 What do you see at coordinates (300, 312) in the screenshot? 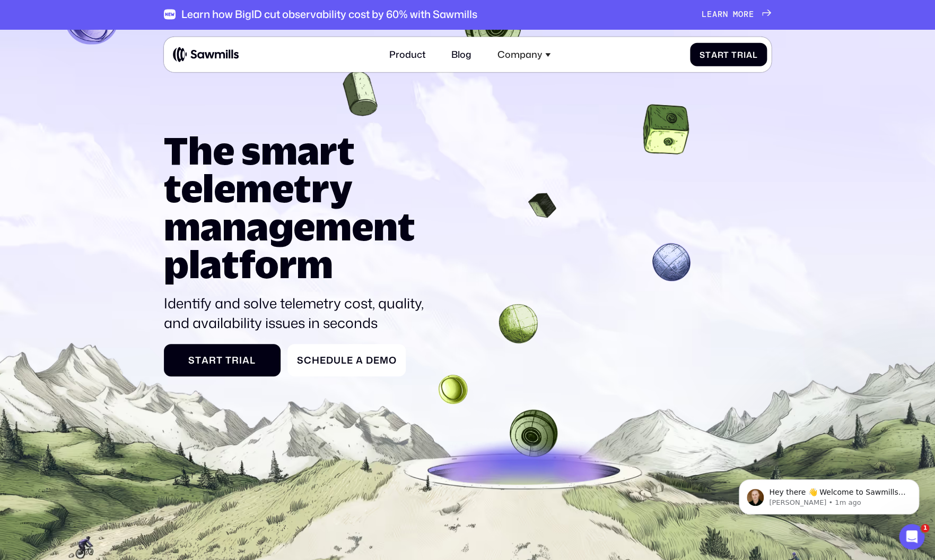
I see `p: Identify and solve telemetry cost, quality, and availability issues in seconds` at bounding box center [300, 312].